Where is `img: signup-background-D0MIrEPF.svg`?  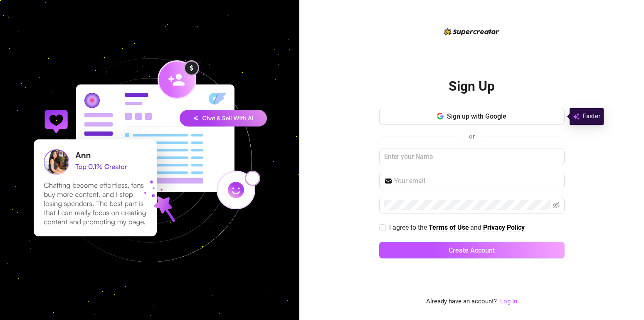
img: signup-background-D0MIrEPF.svg is located at coordinates (150, 160).